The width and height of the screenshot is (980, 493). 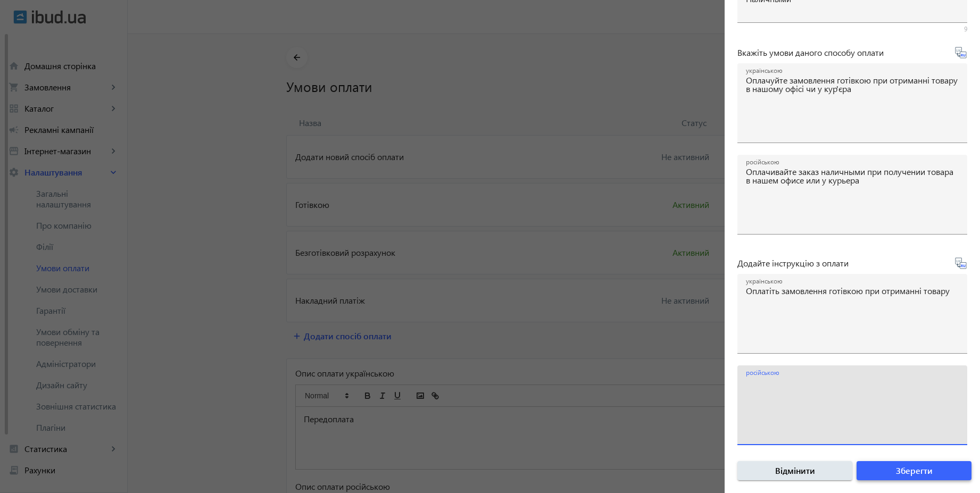 I want to click on span: Відмінити, so click(x=795, y=470).